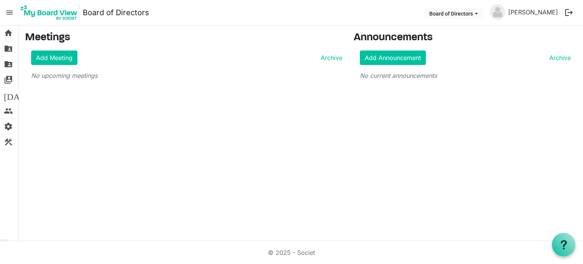  Describe the element at coordinates (465, 38) in the screenshot. I see `h3: Announcements` at that location.